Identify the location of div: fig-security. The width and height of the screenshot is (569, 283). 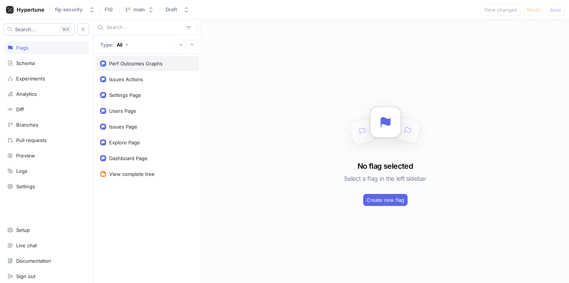
(69, 9).